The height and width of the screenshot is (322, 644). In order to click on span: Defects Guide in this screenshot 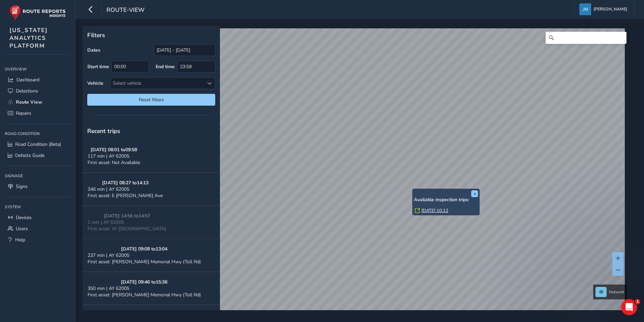, I will do `click(29, 155)`.